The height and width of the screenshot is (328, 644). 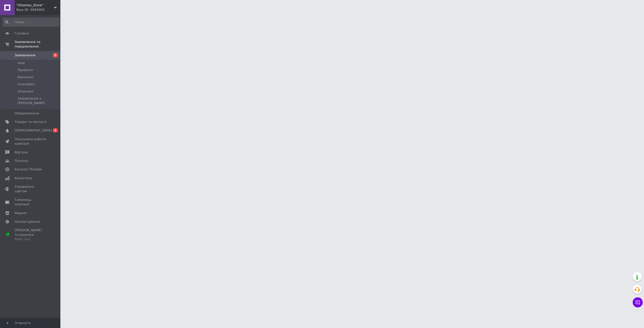 I want to click on span: Товари та послуги, so click(x=31, y=122).